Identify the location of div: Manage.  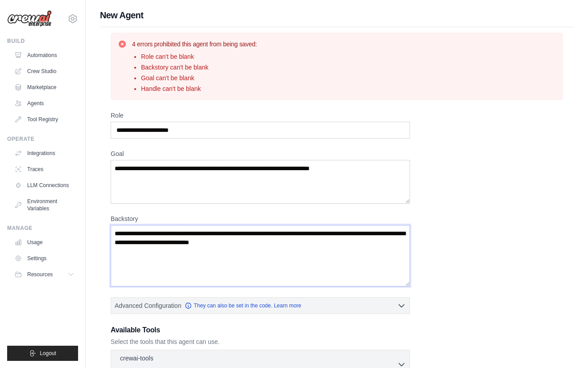
(43, 228).